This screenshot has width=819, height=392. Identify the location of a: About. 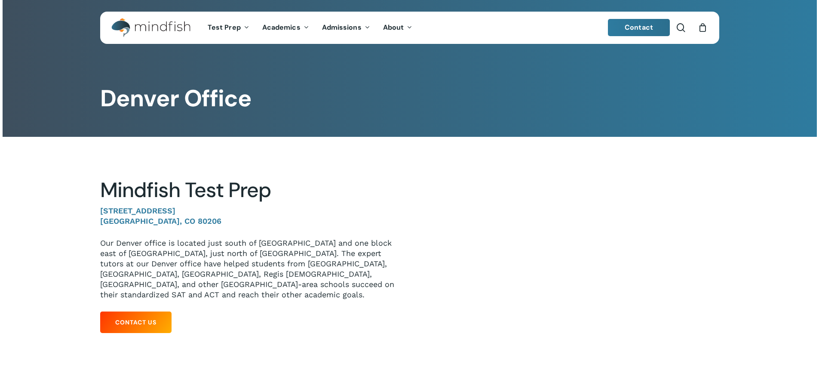
(398, 28).